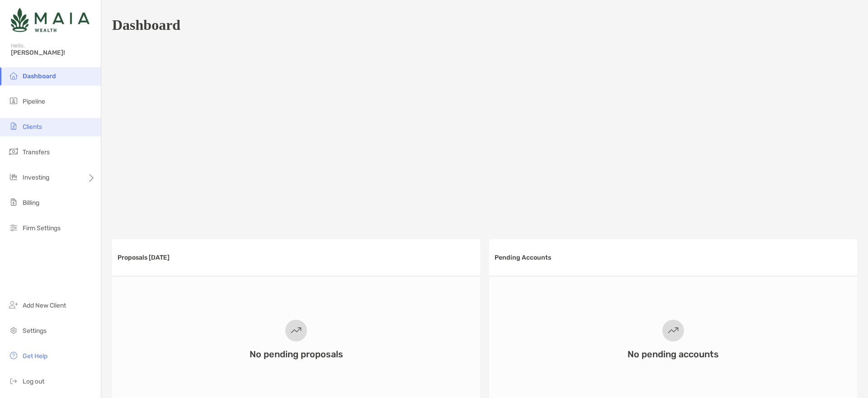 The image size is (868, 398). I want to click on img: dashboard icon, so click(13, 76).